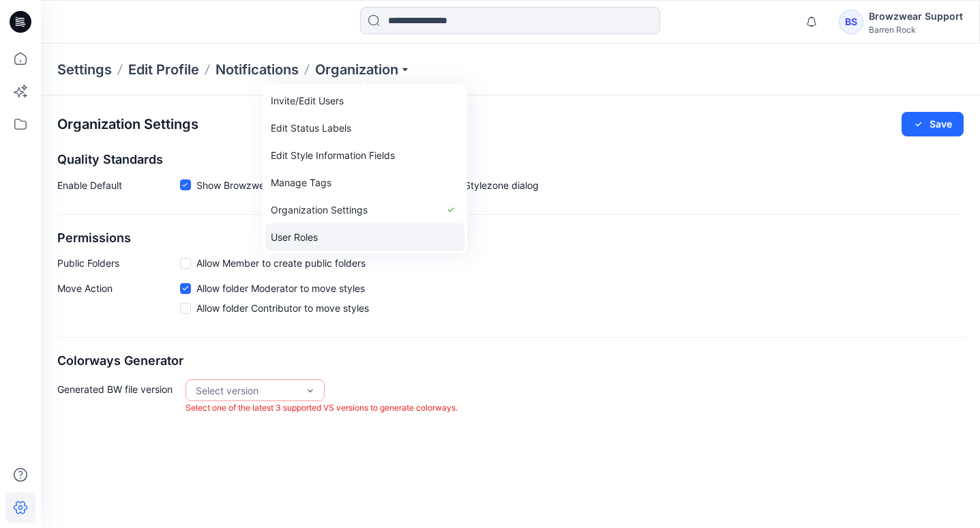 The image size is (980, 528). Describe the element at coordinates (118, 301) in the screenshot. I see `p: Move Action` at that location.